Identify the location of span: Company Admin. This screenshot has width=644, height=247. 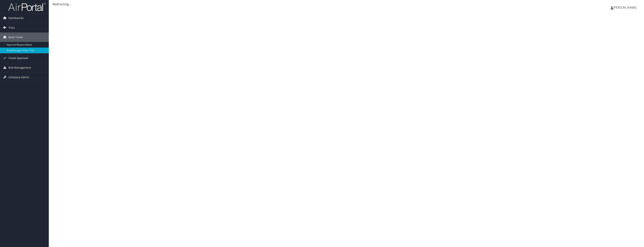
(19, 77).